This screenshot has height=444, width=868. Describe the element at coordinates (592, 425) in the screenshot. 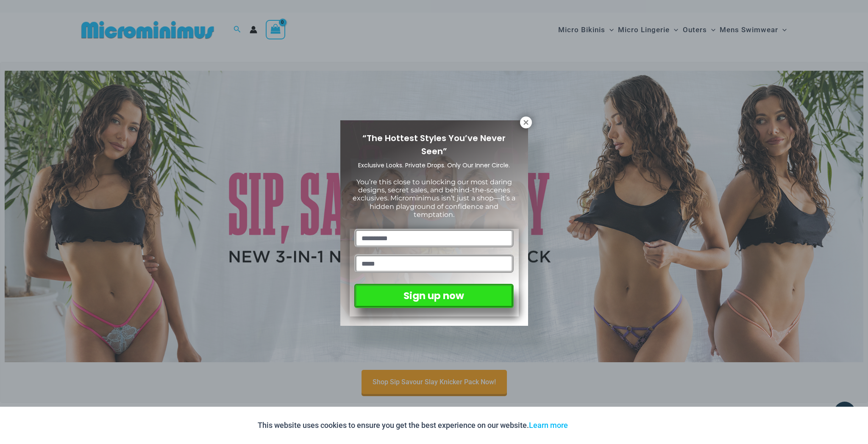

I see `button: Accept` at that location.